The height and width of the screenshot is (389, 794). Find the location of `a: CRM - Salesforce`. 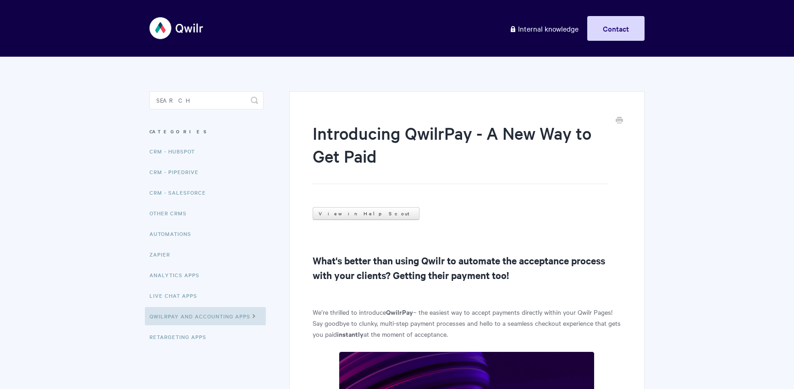

a: CRM - Salesforce is located at coordinates (181, 193).